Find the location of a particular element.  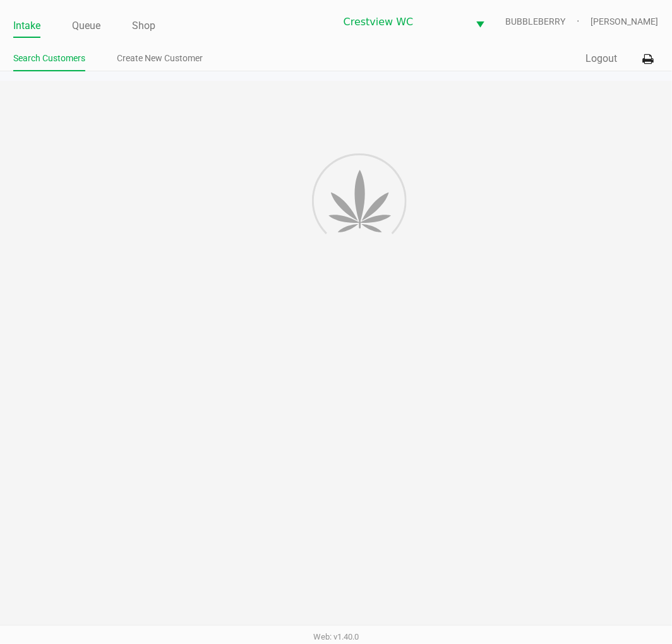

button: Select is located at coordinates (481, 21).